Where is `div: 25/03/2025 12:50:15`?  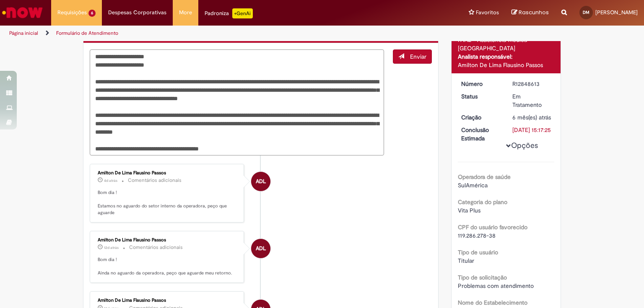 div: 25/03/2025 12:50:15 is located at coordinates (532, 117).